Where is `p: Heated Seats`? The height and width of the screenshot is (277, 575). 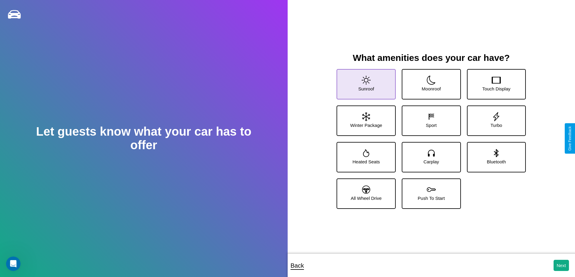 p: Heated Seats is located at coordinates (366, 162).